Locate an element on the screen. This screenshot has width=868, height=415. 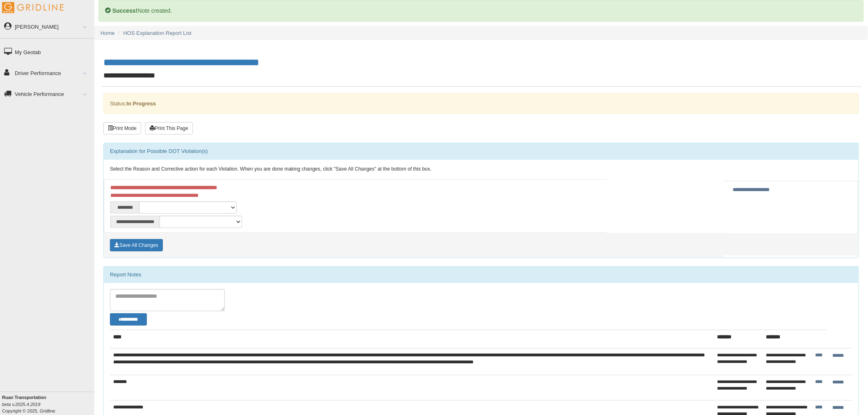
b: Success! is located at coordinates (125, 10).